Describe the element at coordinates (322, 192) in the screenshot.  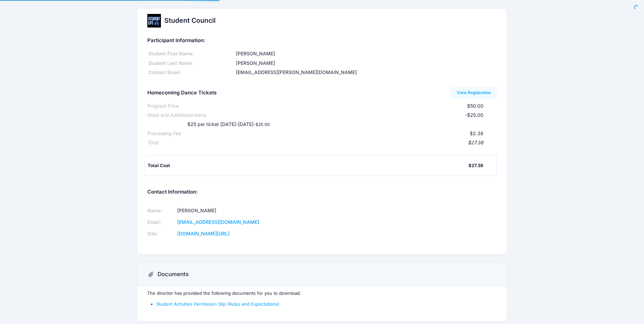
I see `h5: Contact Information:` at that location.